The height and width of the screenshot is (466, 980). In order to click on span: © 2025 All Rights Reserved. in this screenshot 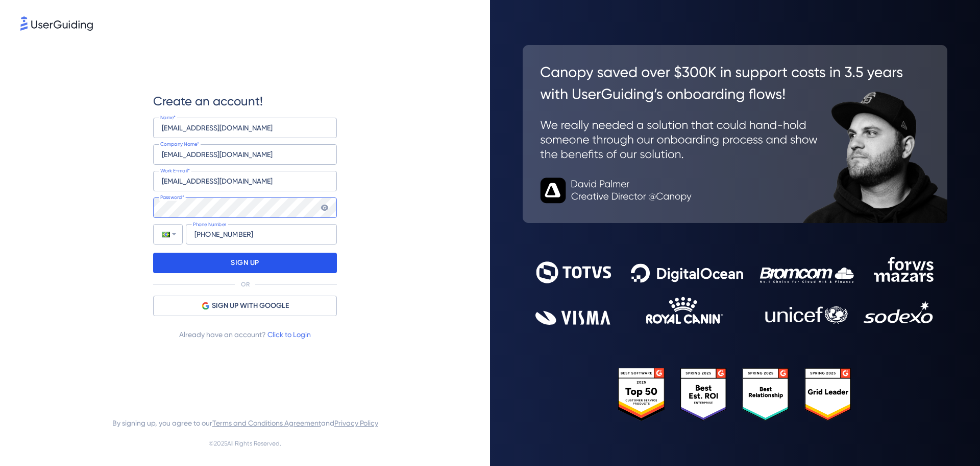, I will do `click(245, 443)`.